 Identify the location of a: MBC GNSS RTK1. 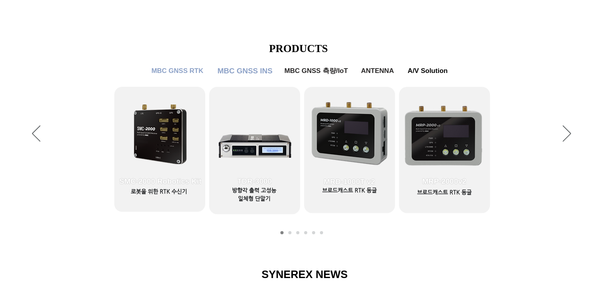
(282, 233).